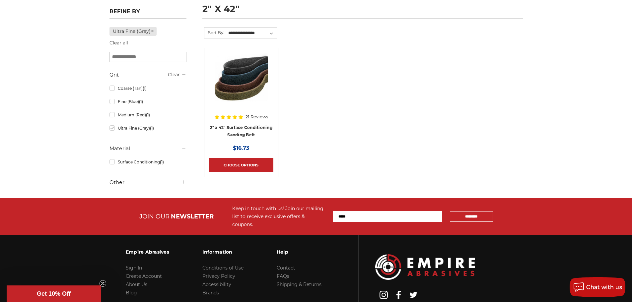 This screenshot has width=632, height=302. What do you see at coordinates (223, 252) in the screenshot?
I see `h3: Information` at bounding box center [223, 252].